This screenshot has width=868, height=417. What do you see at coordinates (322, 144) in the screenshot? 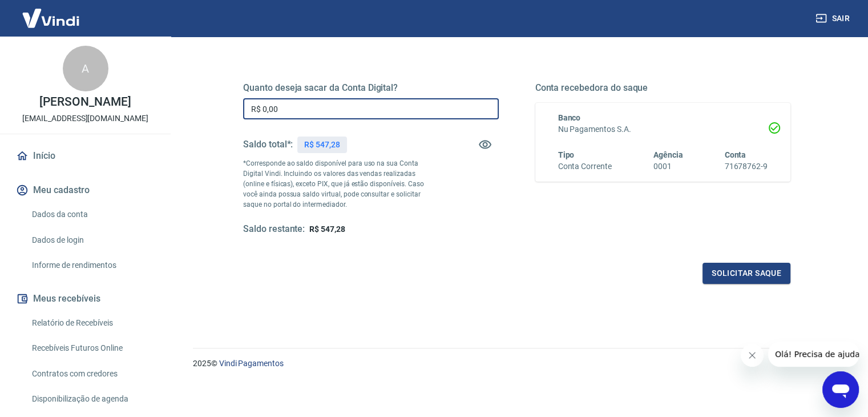
I see `p: R$ 547,28` at bounding box center [322, 144].